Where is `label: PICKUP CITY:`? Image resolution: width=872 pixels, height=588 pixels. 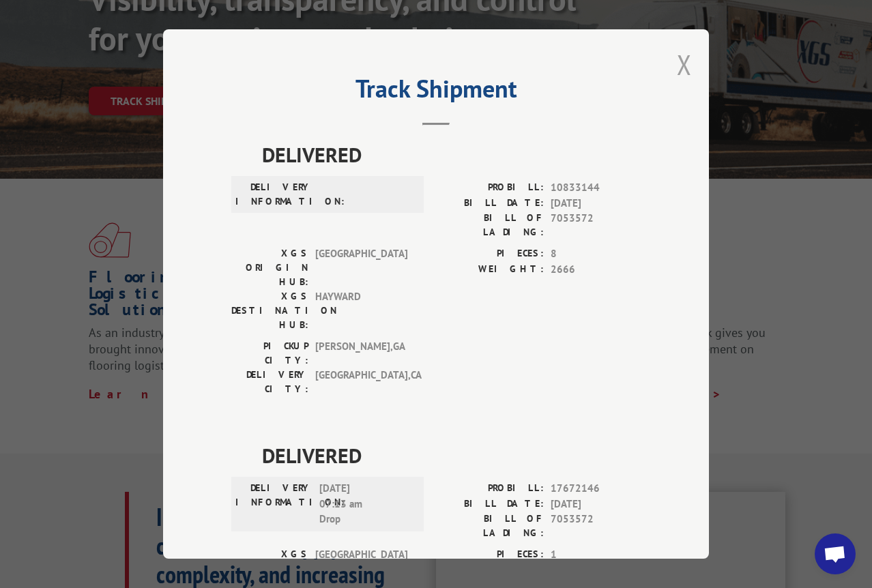 label: PICKUP CITY: is located at coordinates (270, 353).